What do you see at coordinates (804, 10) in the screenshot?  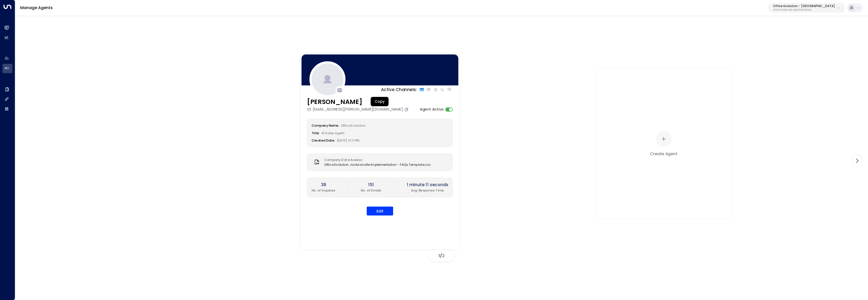 I see `p: 541b7cf3-e9a3-430f-a848-67ab73021fe0` at bounding box center [804, 10].